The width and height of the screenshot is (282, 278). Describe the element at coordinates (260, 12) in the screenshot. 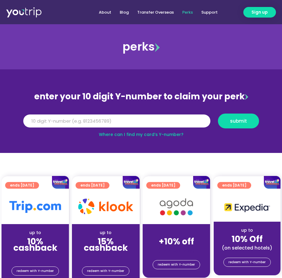

I see `span: Sign up` at that location.